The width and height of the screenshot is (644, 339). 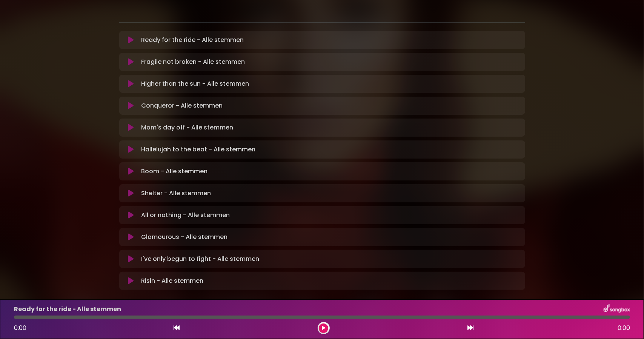 I want to click on p: Risin - Alle stemmen, so click(x=172, y=281).